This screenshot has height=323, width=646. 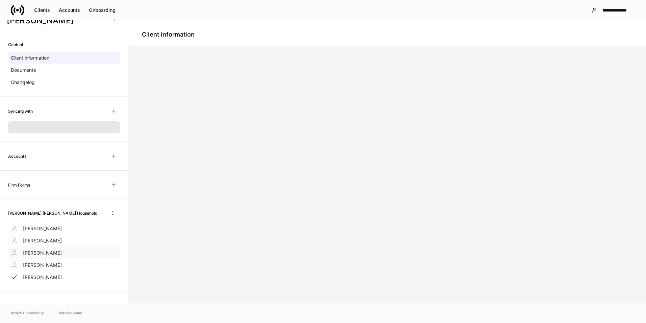 What do you see at coordinates (70, 312) in the screenshot?
I see `a: Data Disclaimer` at bounding box center [70, 312].